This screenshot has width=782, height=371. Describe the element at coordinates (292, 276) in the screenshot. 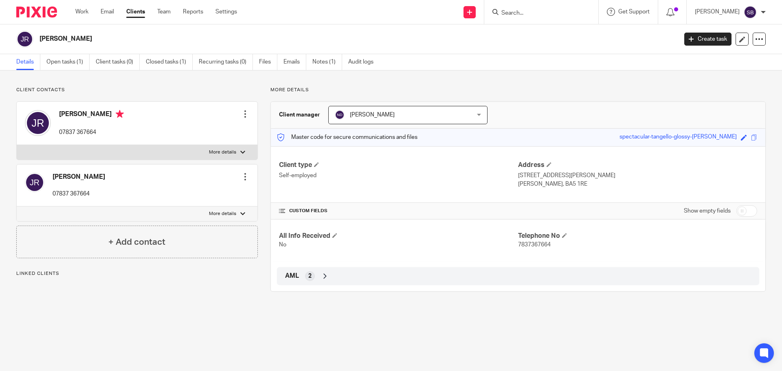

I see `span: AML` at that location.